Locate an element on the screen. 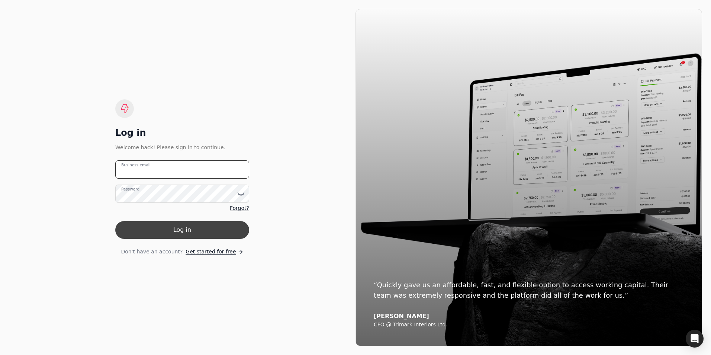  button: Log in is located at coordinates (182, 230).